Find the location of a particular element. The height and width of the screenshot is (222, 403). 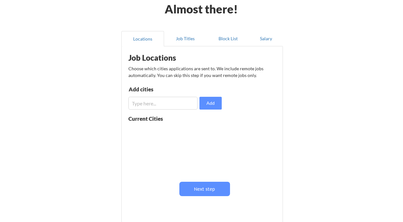

button: Salary is located at coordinates (266, 39).